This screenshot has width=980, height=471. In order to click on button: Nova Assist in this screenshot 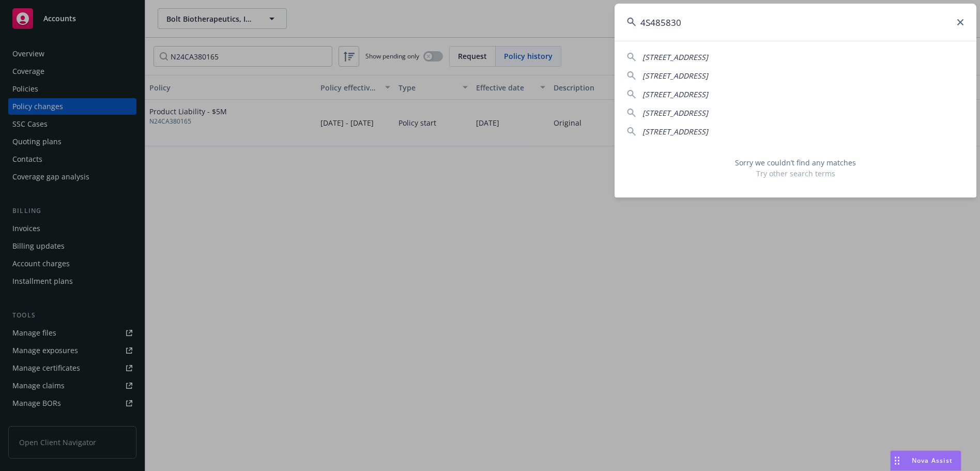, I will do `click(925, 461)`.